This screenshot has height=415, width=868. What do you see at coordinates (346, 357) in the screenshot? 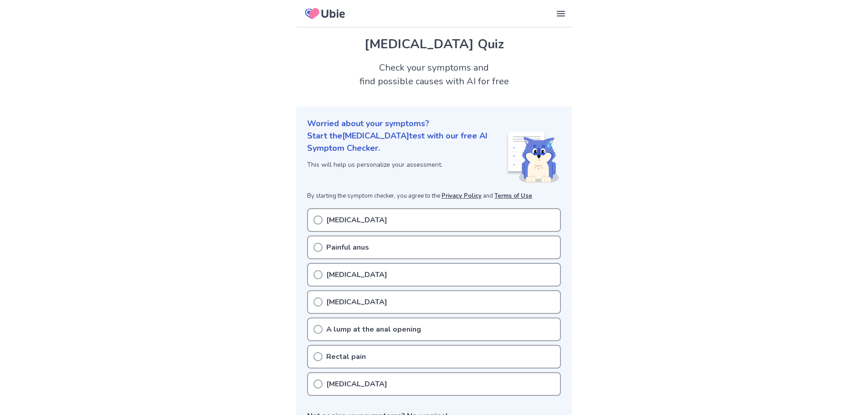
I see `p: Rectal pain` at bounding box center [346, 357].